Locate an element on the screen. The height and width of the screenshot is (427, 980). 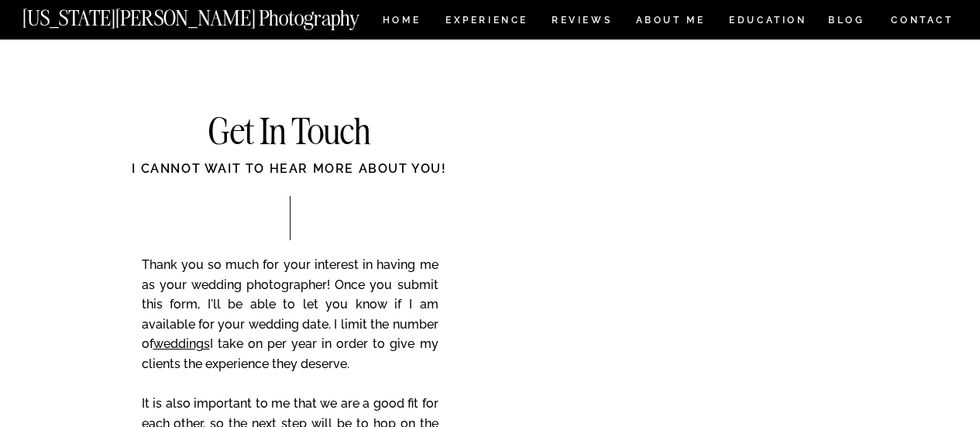
a: Experience is located at coordinates (486, 21).